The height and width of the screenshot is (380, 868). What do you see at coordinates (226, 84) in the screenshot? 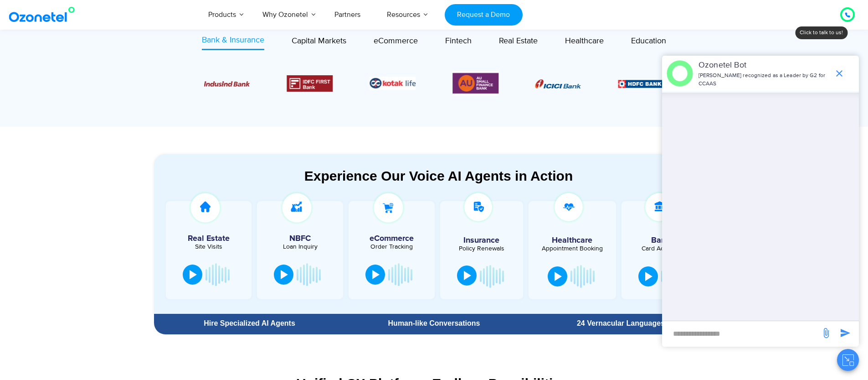
I see `img: Picture10.png` at bounding box center [226, 84].